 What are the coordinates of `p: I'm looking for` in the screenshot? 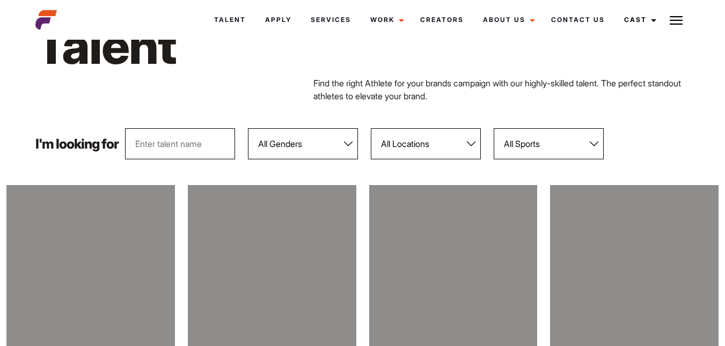 It's located at (77, 144).